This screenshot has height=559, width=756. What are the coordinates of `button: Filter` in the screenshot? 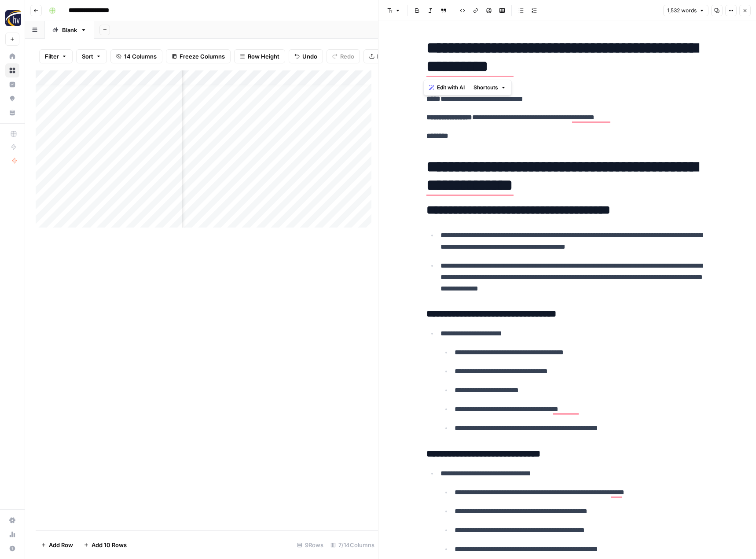 It's located at (56, 56).